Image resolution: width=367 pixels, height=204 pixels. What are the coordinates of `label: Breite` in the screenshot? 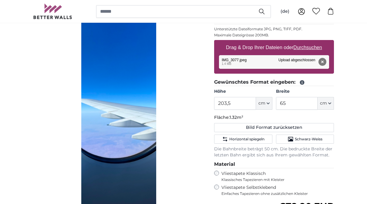 It's located at (305, 92).